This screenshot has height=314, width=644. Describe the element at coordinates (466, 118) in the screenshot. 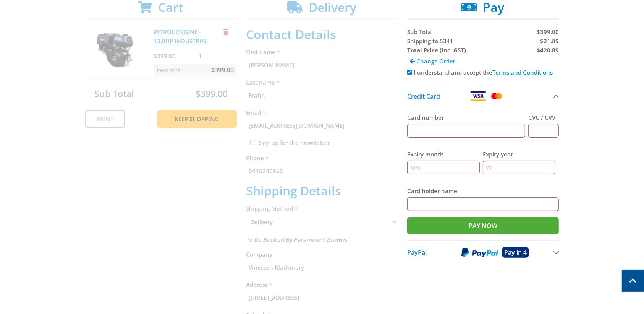

I see `label: Card number` at that location.